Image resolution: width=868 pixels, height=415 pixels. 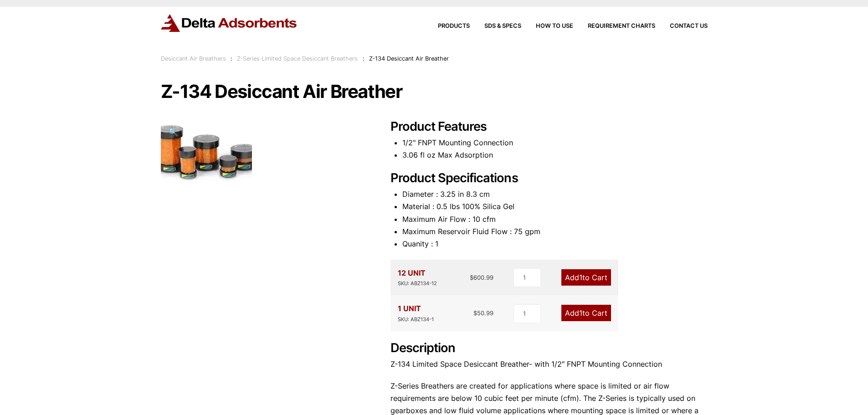 I want to click on li: Quanity : 1, so click(x=555, y=244).